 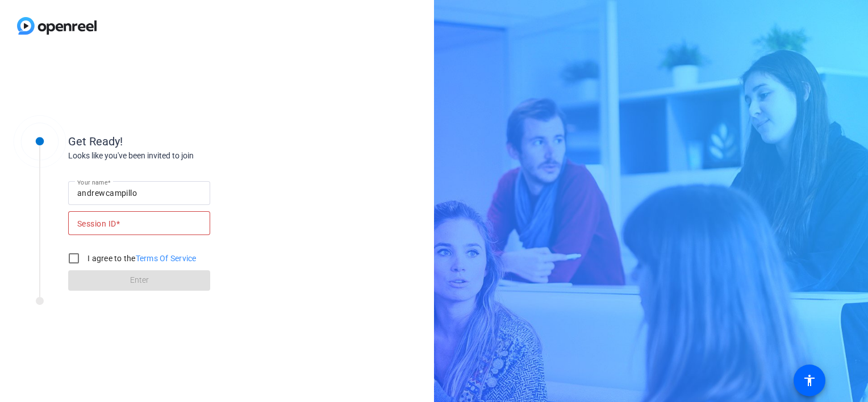 I want to click on div: Looks like you've been invited to join, so click(x=182, y=156).